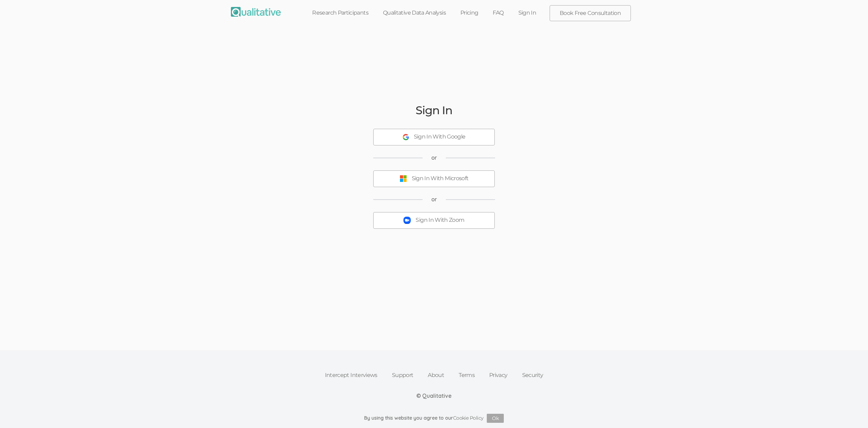 Image resolution: width=868 pixels, height=428 pixels. Describe the element at coordinates (434, 179) in the screenshot. I see `button: Sign In With Microsoft` at that location.